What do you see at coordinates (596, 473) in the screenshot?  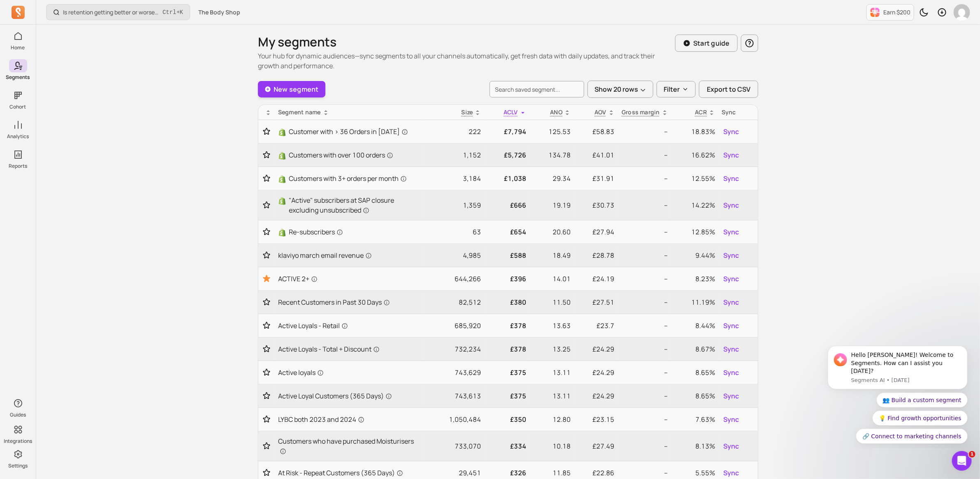 I see `p: £22.86` at bounding box center [596, 473].